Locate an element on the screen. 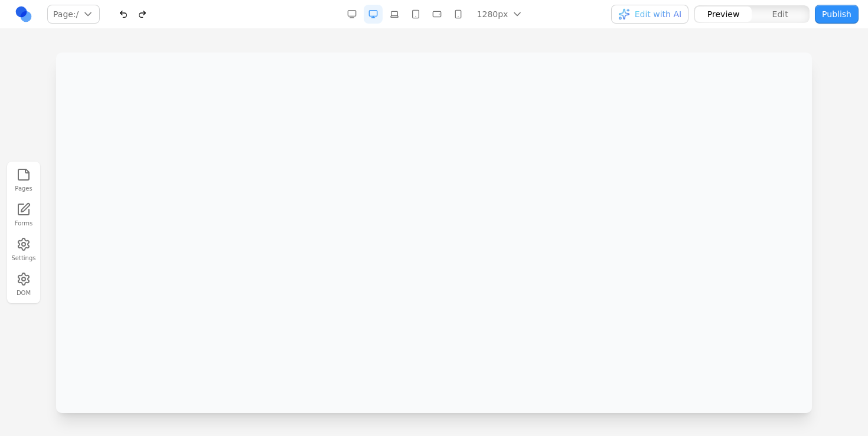  button: Publish is located at coordinates (836, 14).